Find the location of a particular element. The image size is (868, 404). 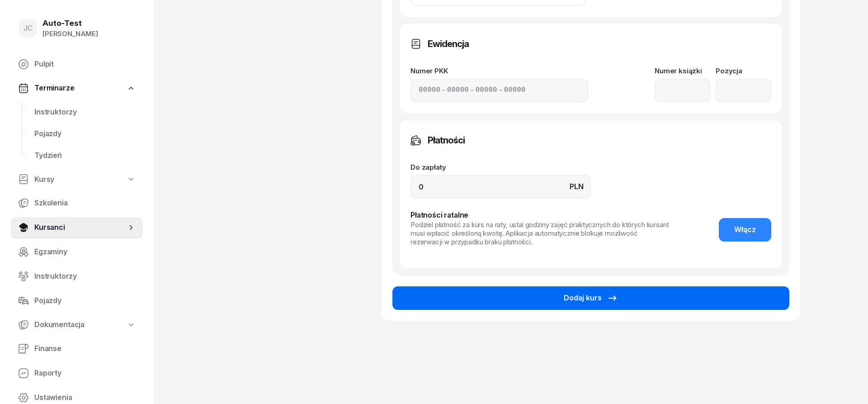

a: Finanse is located at coordinates (77, 348).